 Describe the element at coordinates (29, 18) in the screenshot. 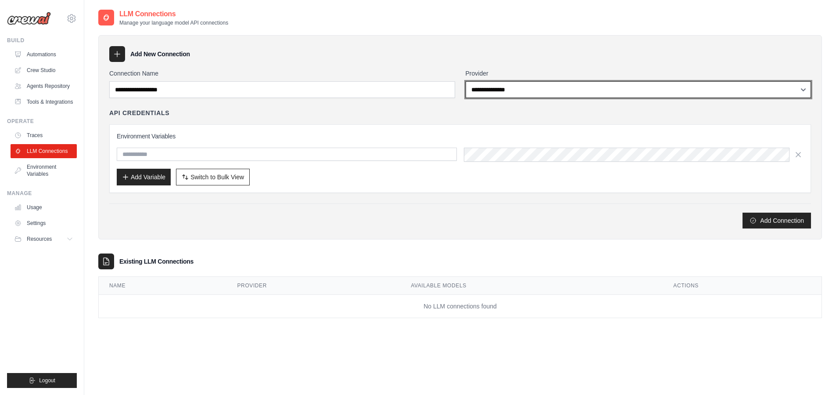

I see `img: Logo` at that location.